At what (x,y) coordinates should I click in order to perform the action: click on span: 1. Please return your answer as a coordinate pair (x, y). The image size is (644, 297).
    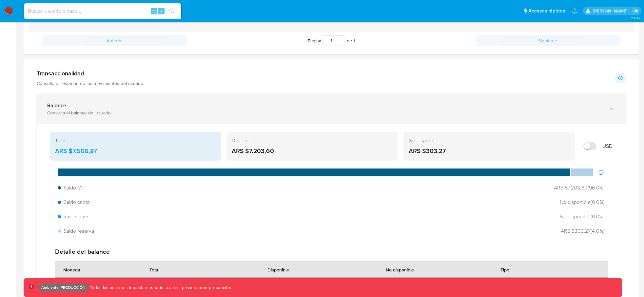
    Looking at the image, I should click on (354, 41).